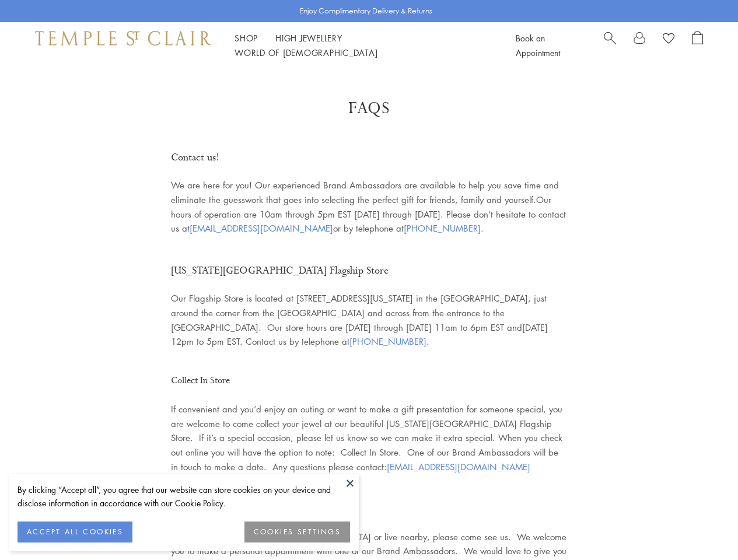 The image size is (738, 560). I want to click on a: High JewelleryHigh Jewellery, so click(309, 38).